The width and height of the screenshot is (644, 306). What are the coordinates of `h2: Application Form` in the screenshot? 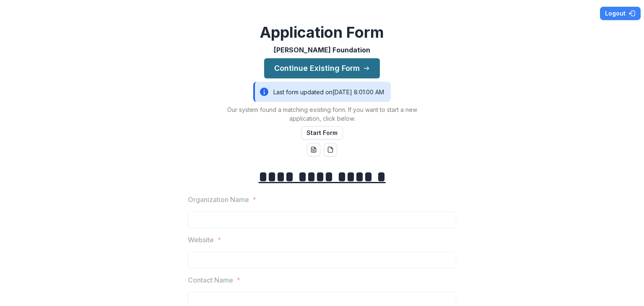 It's located at (322, 32).